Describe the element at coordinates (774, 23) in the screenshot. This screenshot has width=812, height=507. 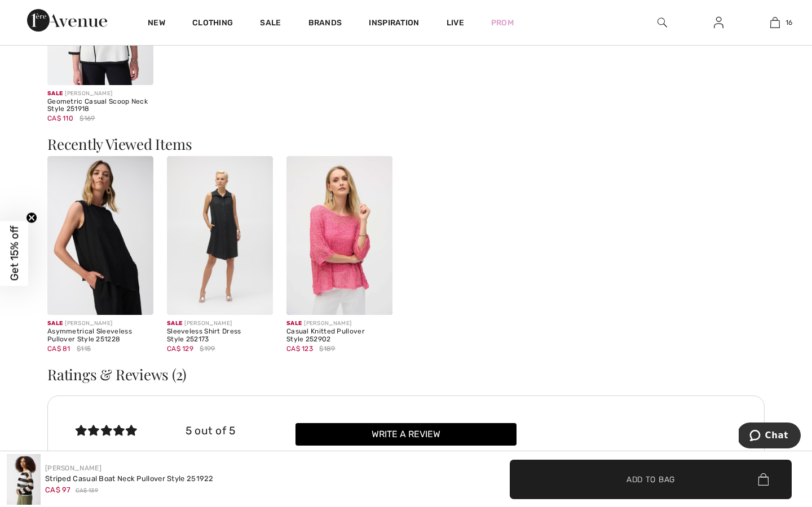
I see `a: 16` at that location.